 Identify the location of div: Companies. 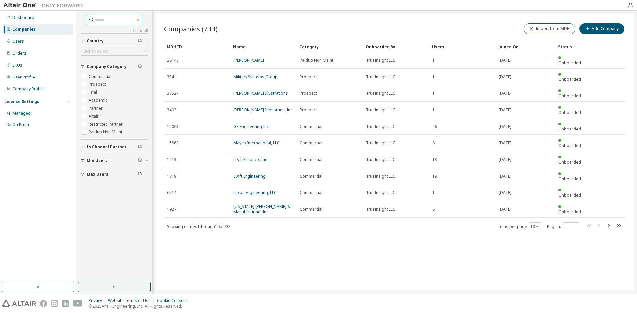
(24, 30).